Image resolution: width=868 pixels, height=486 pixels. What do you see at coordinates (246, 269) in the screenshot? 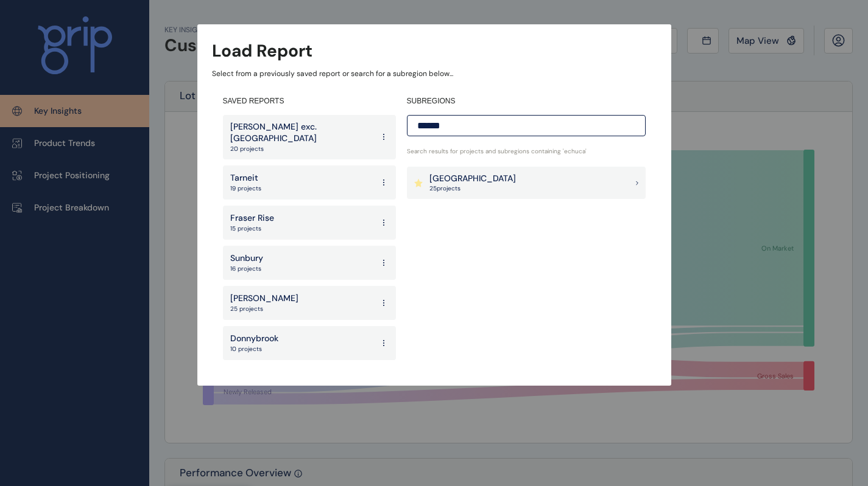
I see `p: 16 projects` at bounding box center [246, 269].